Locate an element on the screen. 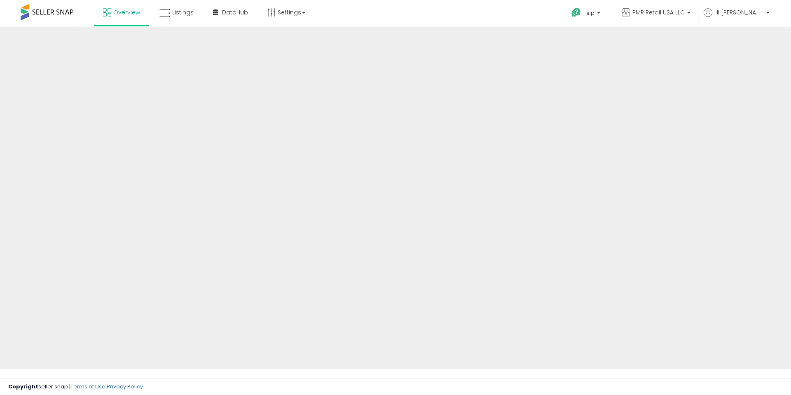  a: Help is located at coordinates (587, 14).